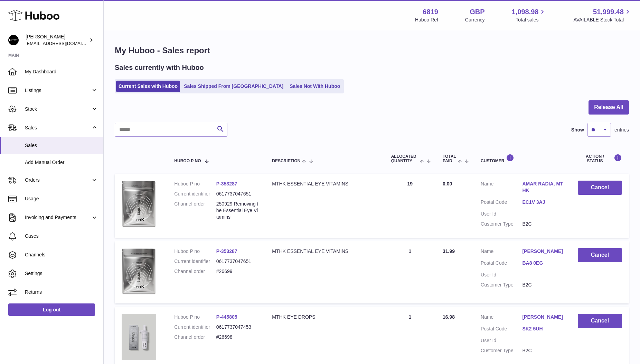 Image resolution: width=640 pixels, height=364 pixels. I want to click on dd: 0617737047453, so click(238, 327).